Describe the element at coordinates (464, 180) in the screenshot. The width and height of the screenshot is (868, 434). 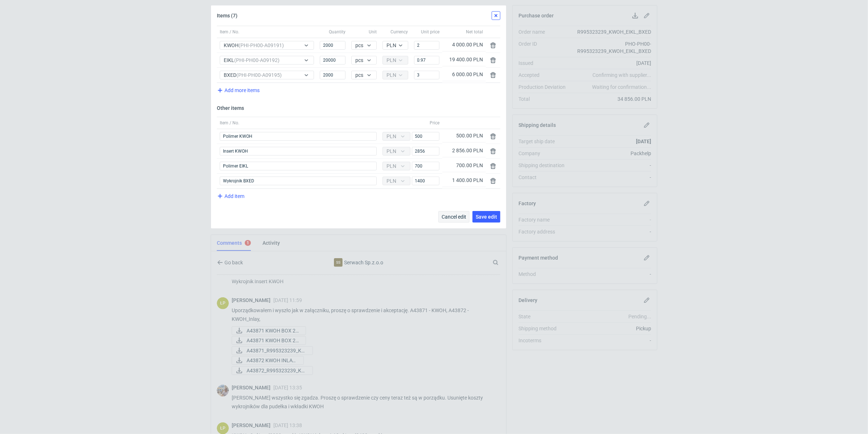
I see `div: 1 400.00 PLN` at that location.